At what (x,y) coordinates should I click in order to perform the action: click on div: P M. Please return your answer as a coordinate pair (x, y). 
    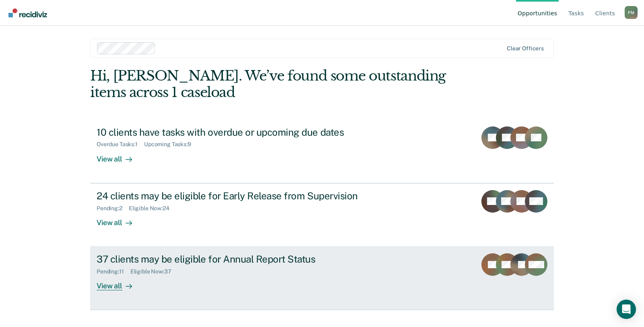
    Looking at the image, I should click on (631, 13).